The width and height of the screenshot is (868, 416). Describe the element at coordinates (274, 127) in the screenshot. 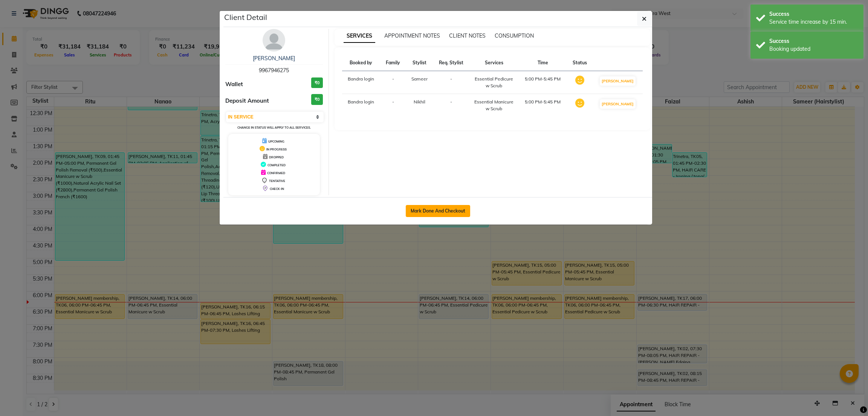

I see `small: Change in status will apply to all services.` at that location.